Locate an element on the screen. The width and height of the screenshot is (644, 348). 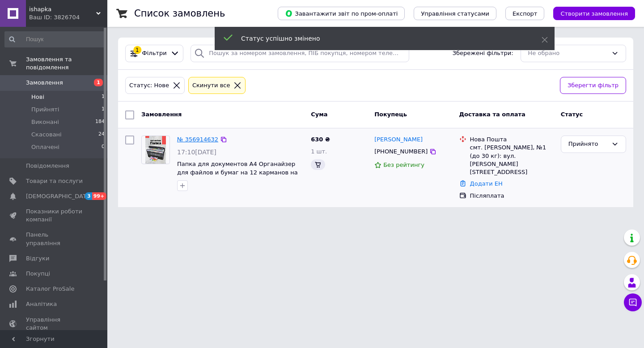
div: Статус: Нове is located at coordinates (149, 85).